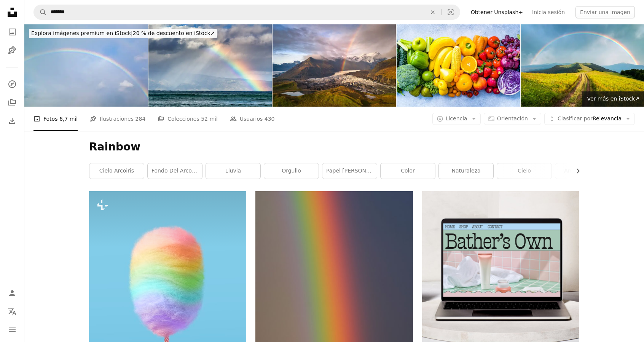  What do you see at coordinates (210, 65) in the screenshot?
I see `img: Scenic View Of Rainbow Over Sea Against Sky` at bounding box center [210, 65].